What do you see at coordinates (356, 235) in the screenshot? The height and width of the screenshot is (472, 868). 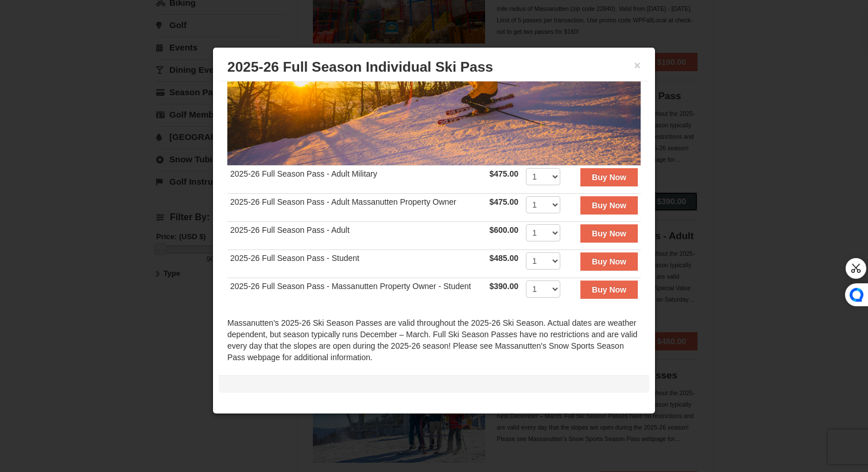 I see `td: 2025-26 Full Season Pass - Adult` at bounding box center [356, 235].